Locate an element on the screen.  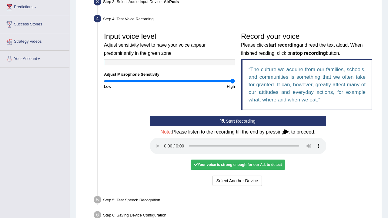
label: Adjust Microphone Senstivity is located at coordinates (132, 74).